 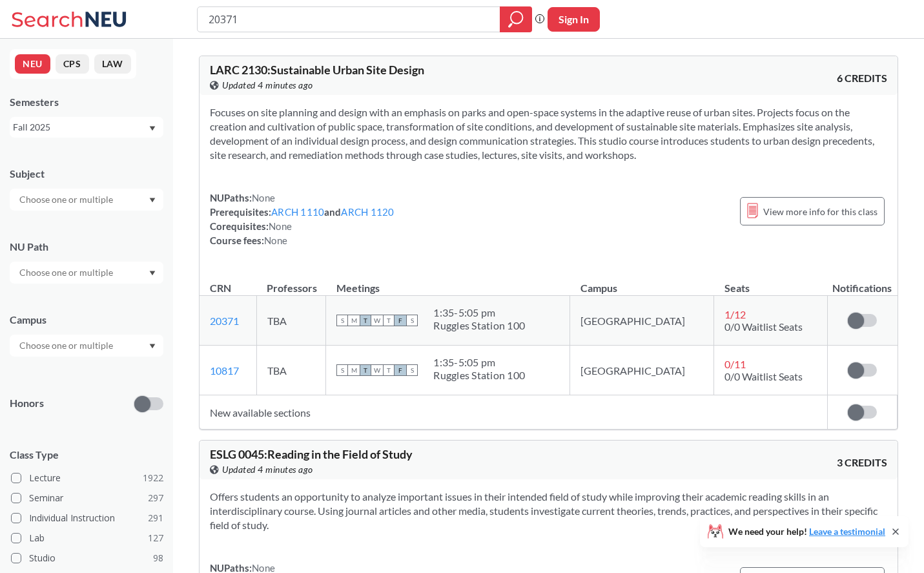 I want to click on p: Honors, so click(x=27, y=403).